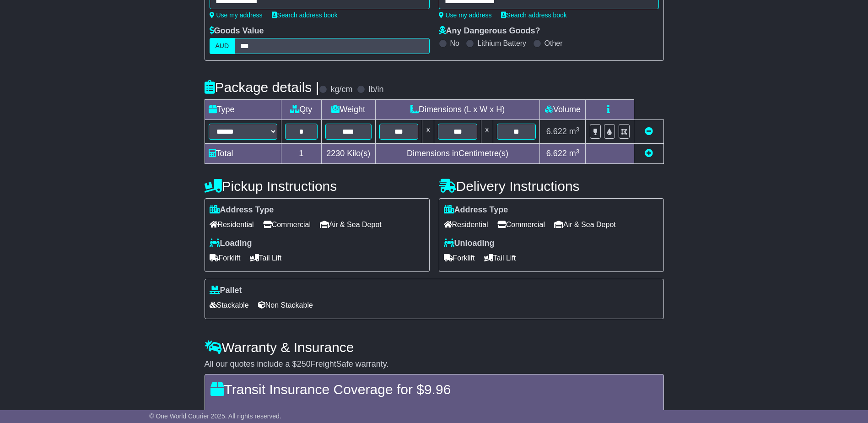  What do you see at coordinates (458, 154) in the screenshot?
I see `td: Dimensions in Centimetre(s)` at bounding box center [458, 154].